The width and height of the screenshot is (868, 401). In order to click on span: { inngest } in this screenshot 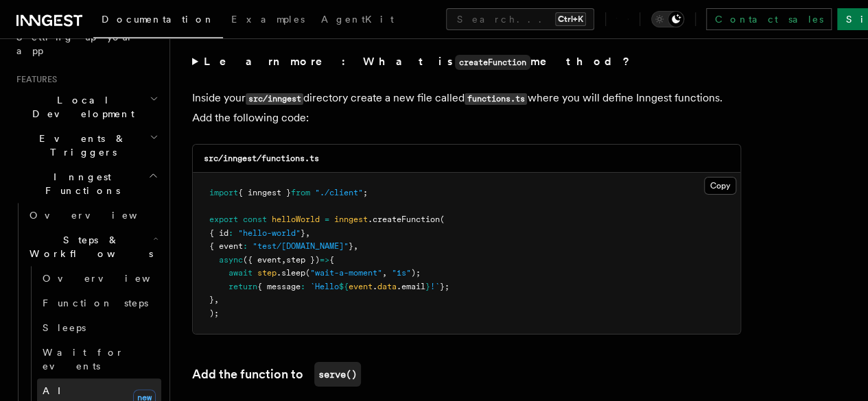, I will do `click(264, 193)`.